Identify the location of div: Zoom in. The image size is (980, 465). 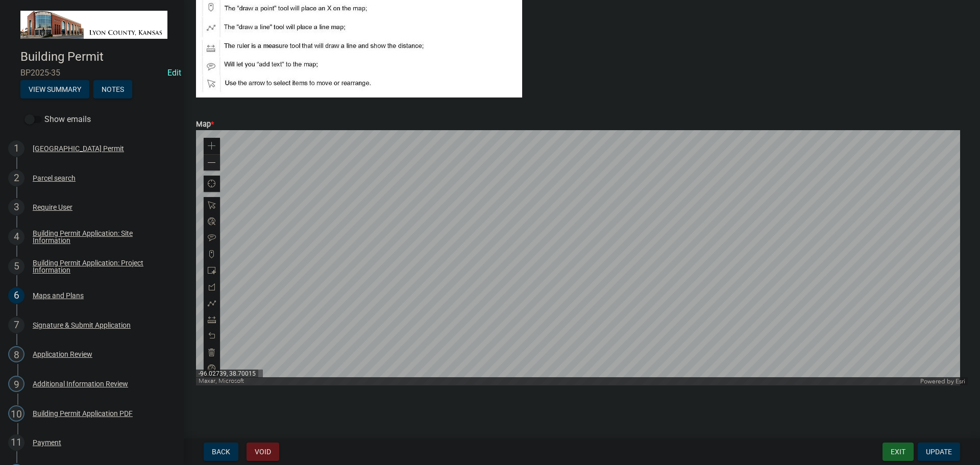
(212, 146).